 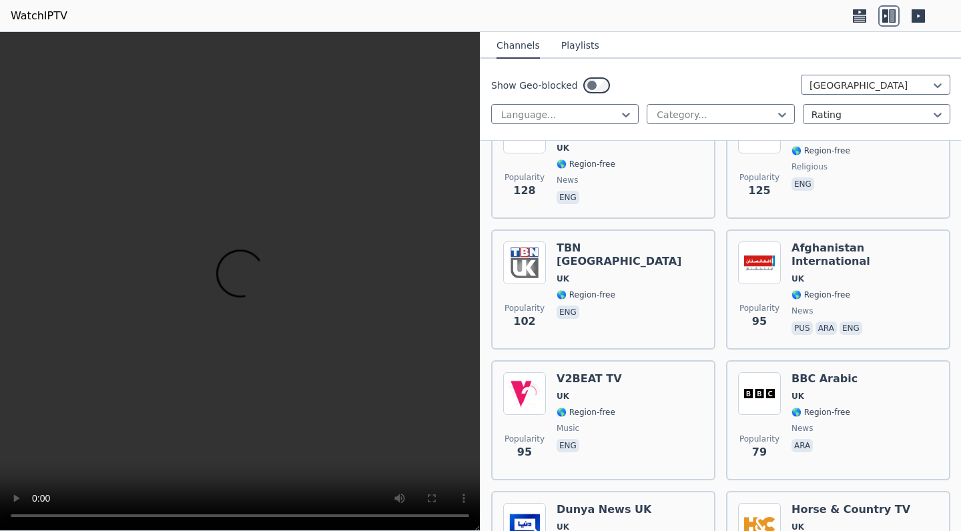 I want to click on span: 125, so click(x=759, y=191).